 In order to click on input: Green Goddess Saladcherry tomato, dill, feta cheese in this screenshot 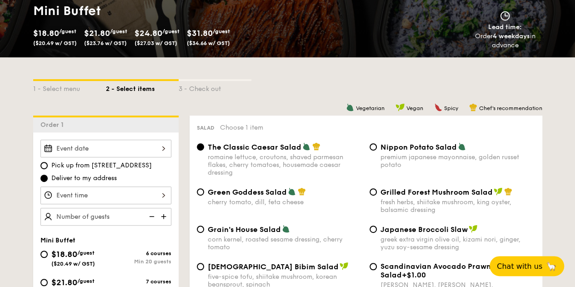, I will do `click(200, 192)`.